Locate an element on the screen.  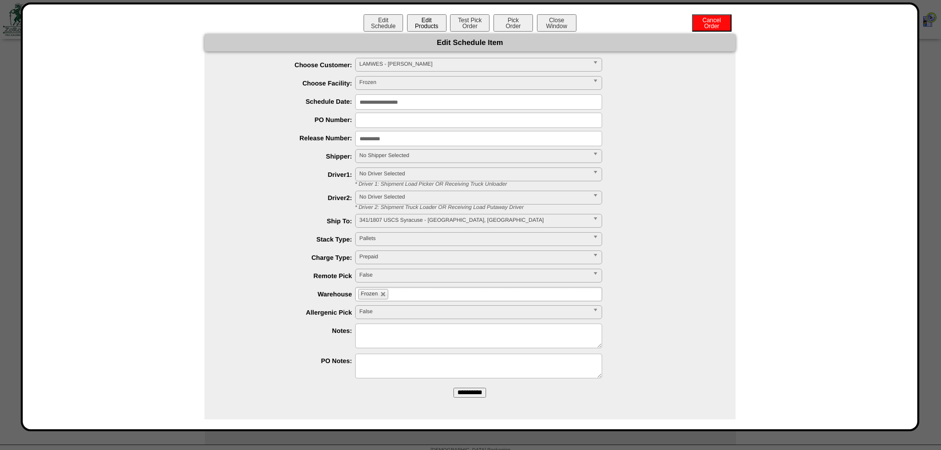
button: EditSchedule is located at coordinates (383, 23).